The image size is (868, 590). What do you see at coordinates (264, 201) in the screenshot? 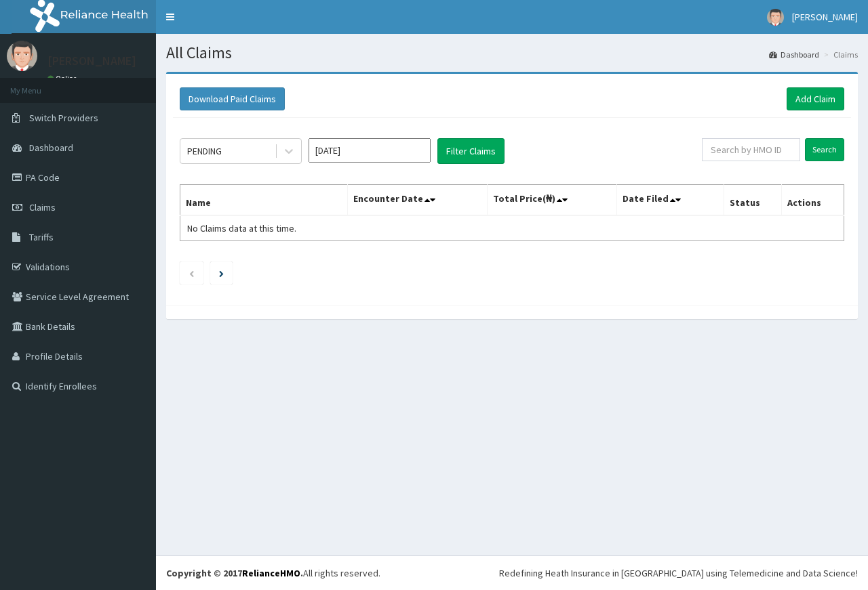
I see `th: Name` at bounding box center [264, 201].